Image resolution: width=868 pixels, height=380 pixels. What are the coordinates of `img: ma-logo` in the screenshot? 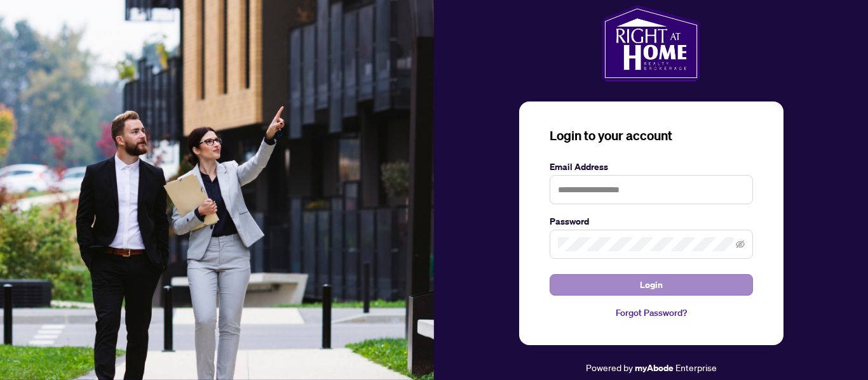 It's located at (651, 43).